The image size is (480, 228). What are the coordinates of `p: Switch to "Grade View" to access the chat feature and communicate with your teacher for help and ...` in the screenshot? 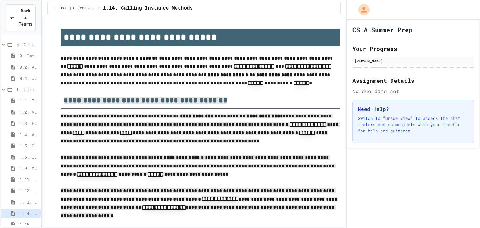 It's located at (413, 125).